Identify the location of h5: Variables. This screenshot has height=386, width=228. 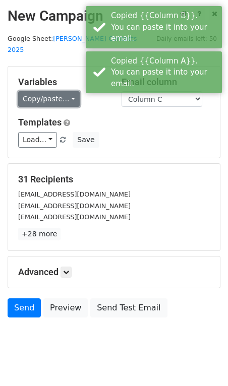
(62, 82).